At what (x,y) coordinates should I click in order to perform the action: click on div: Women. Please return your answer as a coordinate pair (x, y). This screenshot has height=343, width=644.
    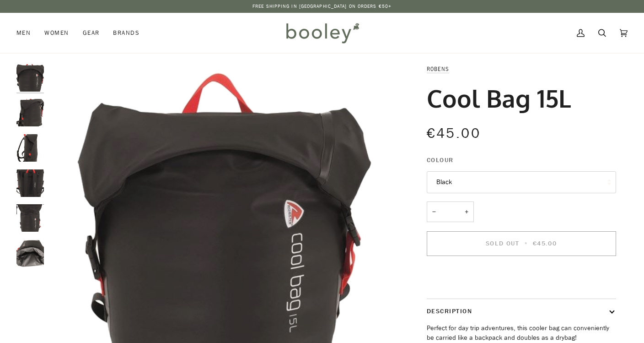
    Looking at the image, I should click on (56, 33).